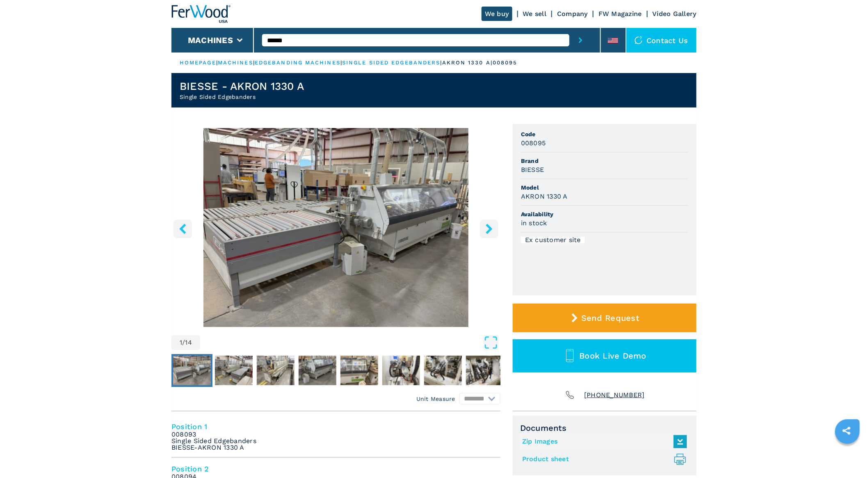 The image size is (868, 478). What do you see at coordinates (570, 395) in the screenshot?
I see `img: Phone` at bounding box center [570, 395].